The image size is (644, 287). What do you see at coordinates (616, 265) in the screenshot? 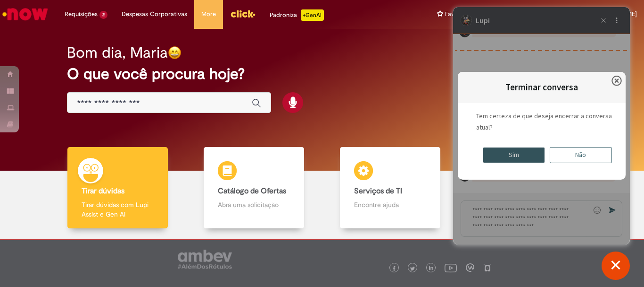
I see `button: Fechar conversa de suporte` at bounding box center [616, 265].